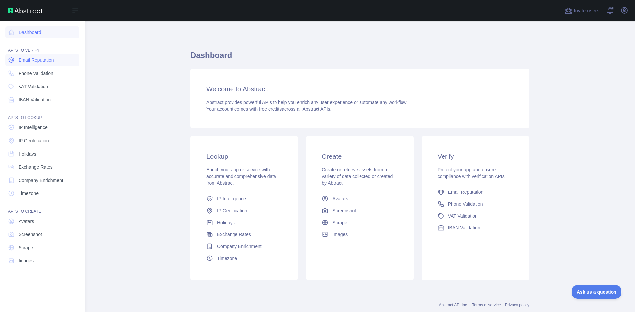 The height and width of the screenshot is (312, 635). What do you see at coordinates (517, 306) in the screenshot?
I see `a: Privacy policy` at bounding box center [517, 306].